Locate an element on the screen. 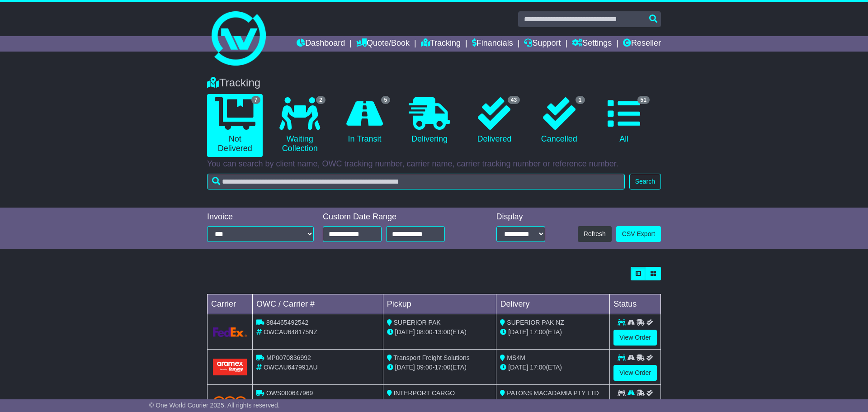 This screenshot has width=868, height=412. span: 5 is located at coordinates (385, 100).